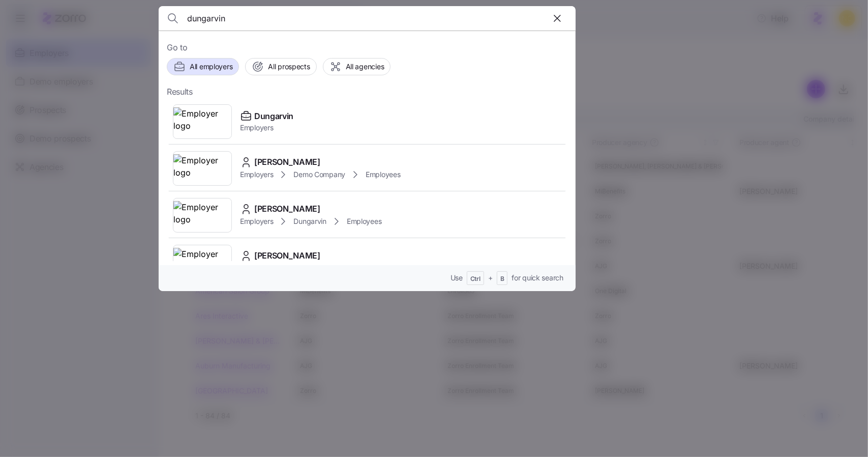 The image size is (868, 457). Describe the element at coordinates (211, 66) in the screenshot. I see `span: All employers` at that location.